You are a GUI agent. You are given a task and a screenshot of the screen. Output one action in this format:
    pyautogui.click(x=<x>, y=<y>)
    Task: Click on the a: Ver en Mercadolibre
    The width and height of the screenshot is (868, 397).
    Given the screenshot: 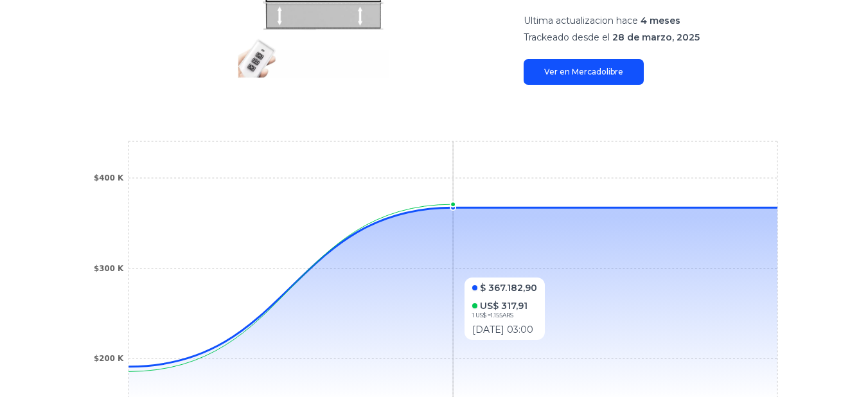 What is the action you would take?
    pyautogui.click(x=583, y=72)
    